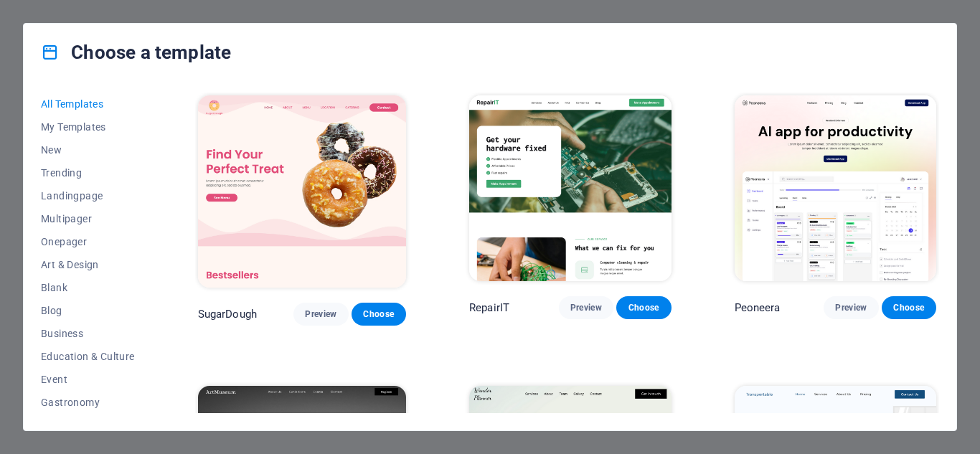 The height and width of the screenshot is (454, 980). I want to click on button: Art & Design, so click(87, 265).